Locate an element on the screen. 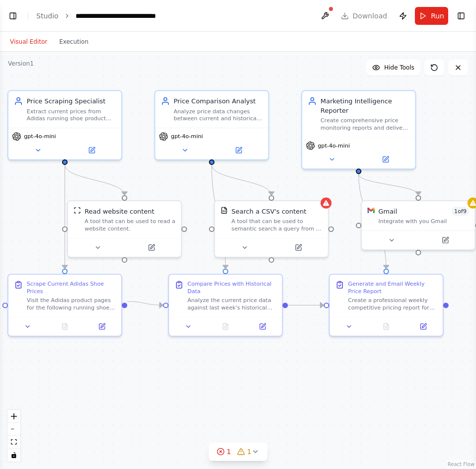  div: React Flow controls is located at coordinates (14, 436).